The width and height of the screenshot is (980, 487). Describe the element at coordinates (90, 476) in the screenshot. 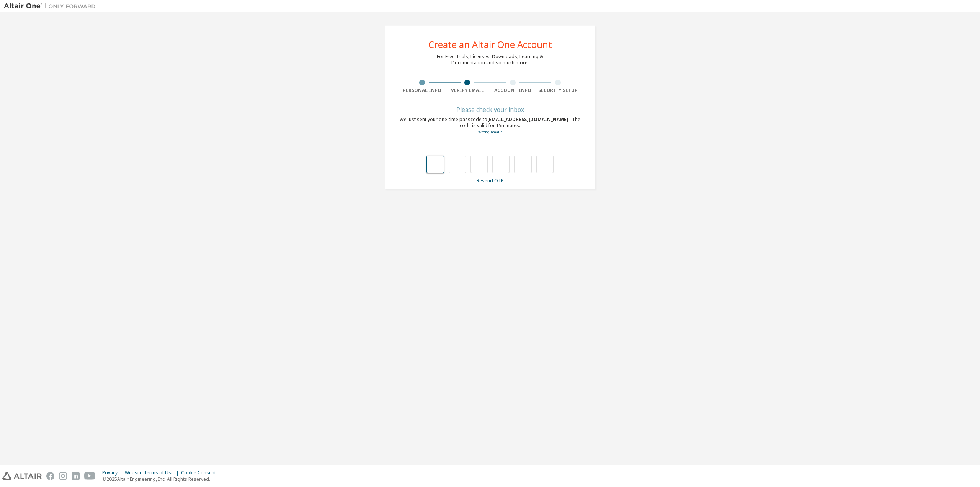

I see `img: youtube.svg` at that location.